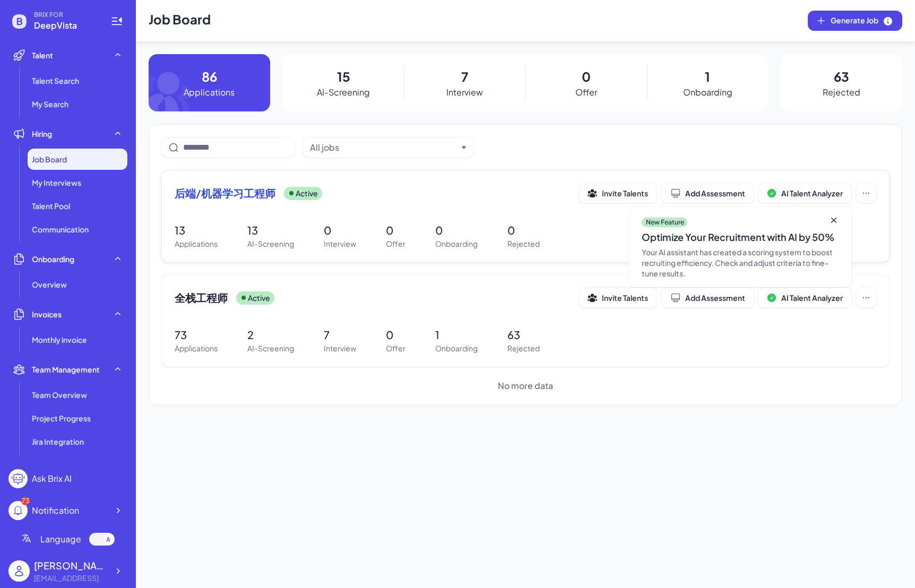  Describe the element at coordinates (49, 285) in the screenshot. I see `span: Overview` at that location.